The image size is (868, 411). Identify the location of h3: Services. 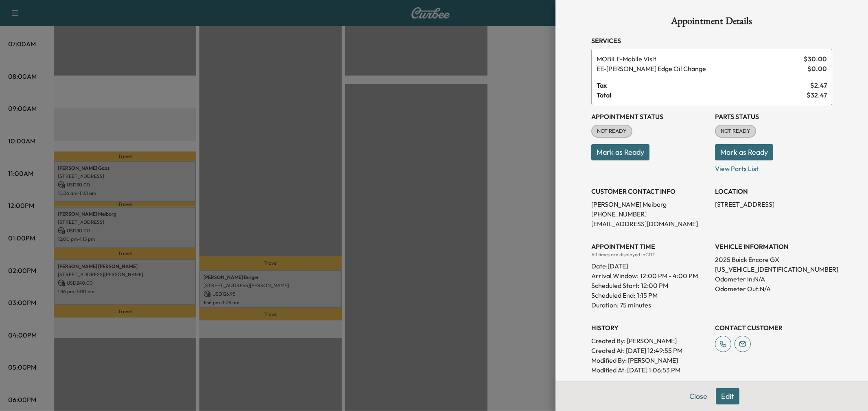
(711, 41).